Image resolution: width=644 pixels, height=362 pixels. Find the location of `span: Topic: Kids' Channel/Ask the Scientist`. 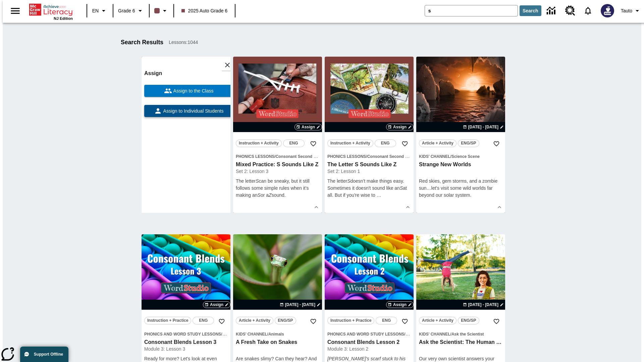

span: Topic: Kids' Channel/Ask the Scientist is located at coordinates (460, 334).